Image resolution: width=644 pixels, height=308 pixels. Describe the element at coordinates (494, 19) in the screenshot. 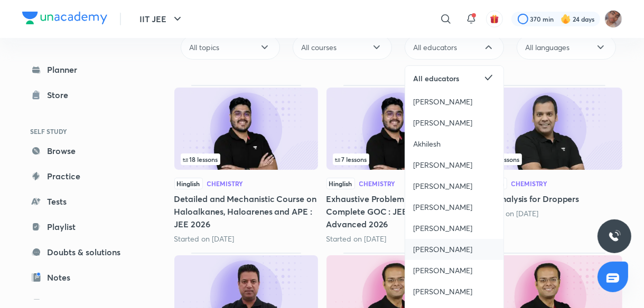

I see `button: avatar` at that location.